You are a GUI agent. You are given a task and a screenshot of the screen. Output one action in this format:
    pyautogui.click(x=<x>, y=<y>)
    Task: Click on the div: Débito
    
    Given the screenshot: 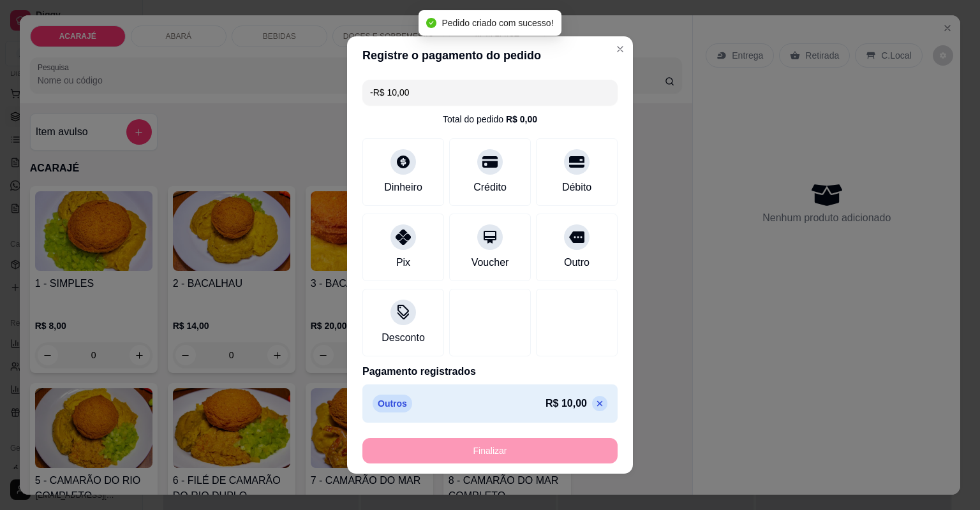 What is the action you would take?
    pyautogui.click(x=576, y=187)
    